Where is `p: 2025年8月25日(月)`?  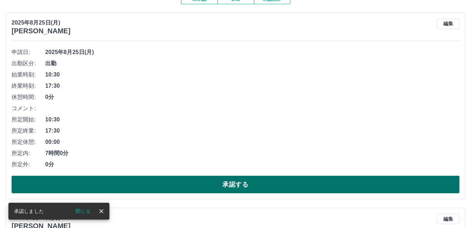 p: 2025年8月25日(月) is located at coordinates (41, 23).